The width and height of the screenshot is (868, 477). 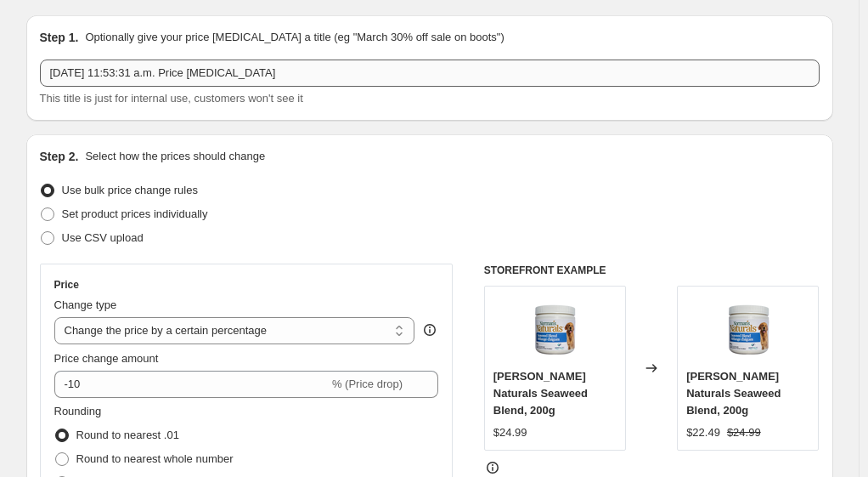 What do you see at coordinates (154, 458) in the screenshot?
I see `span: Round to nearest whole number` at bounding box center [154, 458].